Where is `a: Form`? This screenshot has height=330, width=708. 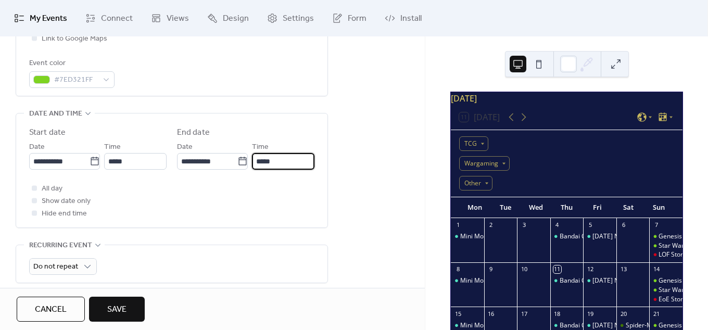 a: Form is located at coordinates (350, 18).